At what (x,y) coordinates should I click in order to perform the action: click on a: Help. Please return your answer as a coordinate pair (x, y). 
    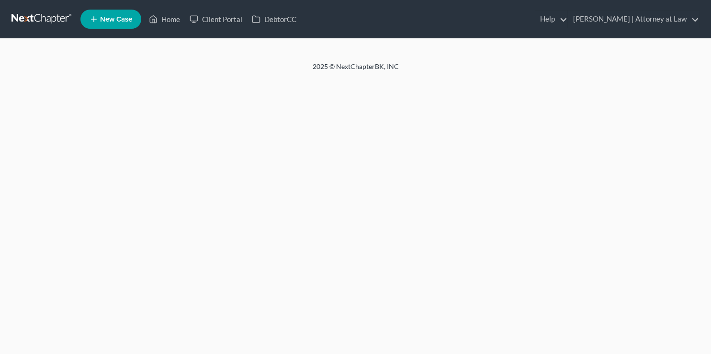
    Looking at the image, I should click on (551, 19).